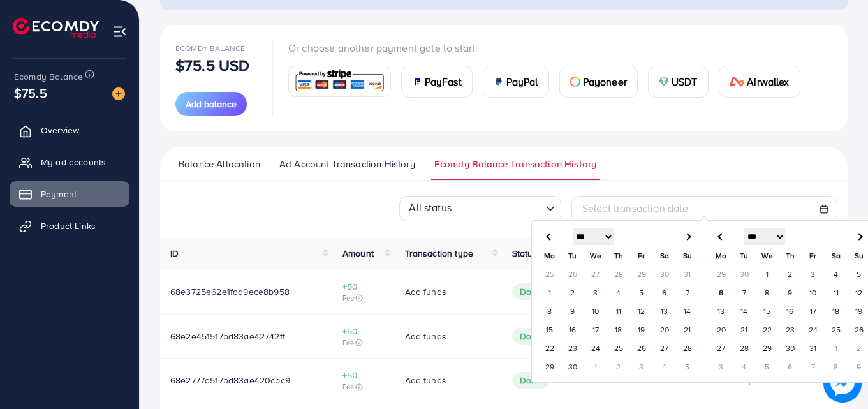 The height and width of the screenshot is (409, 868). I want to click on a: logo, so click(56, 28).